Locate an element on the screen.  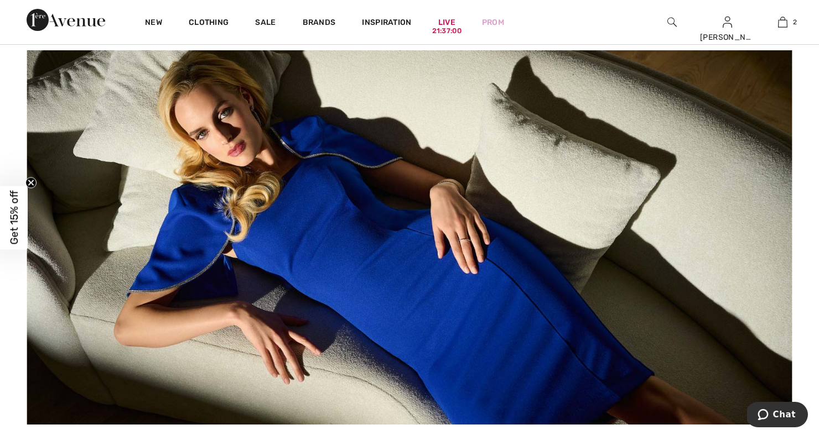
a: 2 is located at coordinates (782, 22).